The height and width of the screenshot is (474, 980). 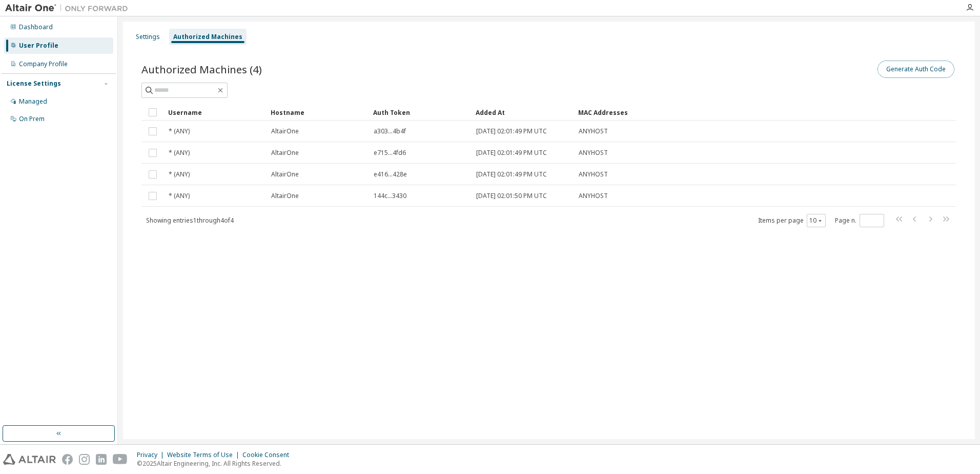 What do you see at coordinates (33, 101) in the screenshot?
I see `div: Managed` at bounding box center [33, 101].